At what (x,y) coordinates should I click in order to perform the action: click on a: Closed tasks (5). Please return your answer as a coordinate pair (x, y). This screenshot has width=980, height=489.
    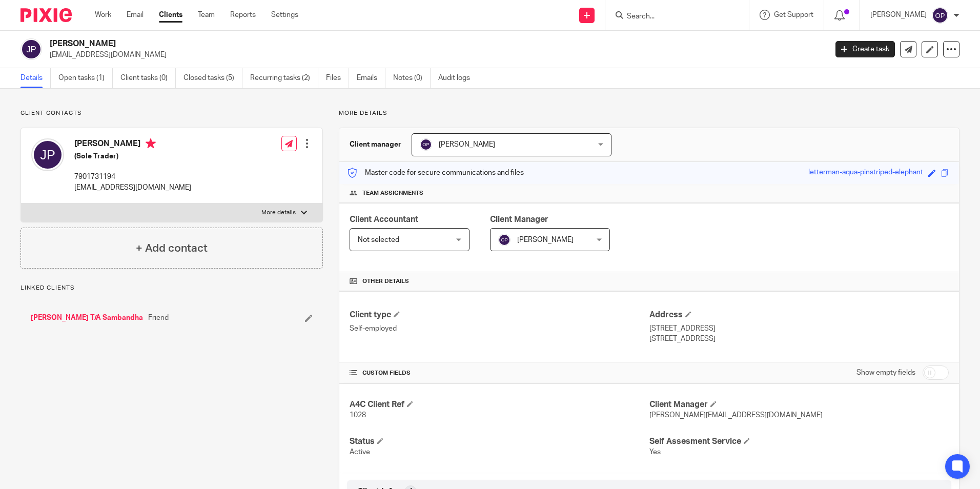
    Looking at the image, I should click on (212, 78).